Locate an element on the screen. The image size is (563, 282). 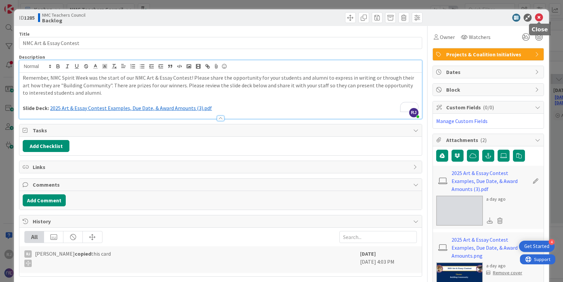
h5: Close is located at coordinates (540, 29).